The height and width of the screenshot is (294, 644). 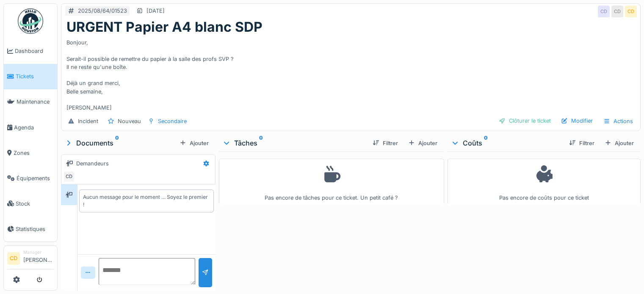 I want to click on div: Documents, so click(x=120, y=143).